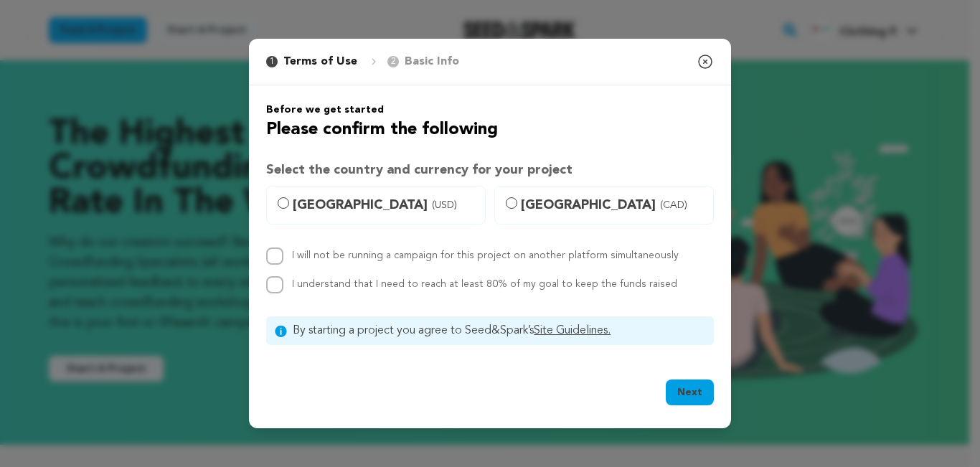 The width and height of the screenshot is (980, 467). I want to click on span: (USD), so click(445, 205).